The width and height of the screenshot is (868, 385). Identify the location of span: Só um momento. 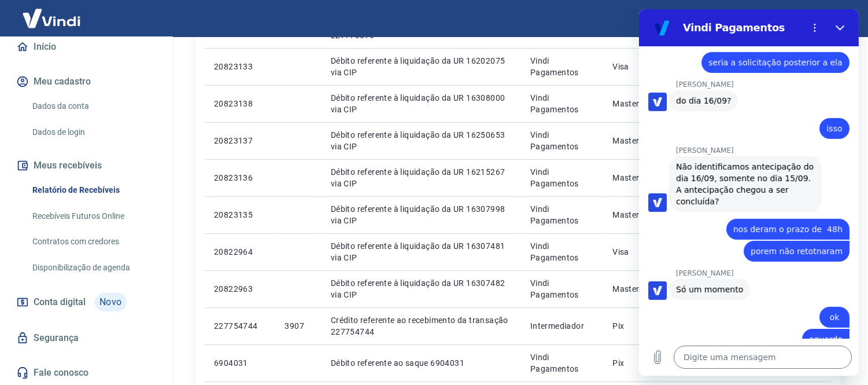
(71, 280).